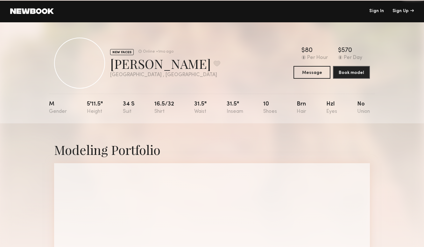 This screenshot has width=424, height=247. I want to click on div: 34 s, so click(129, 108).